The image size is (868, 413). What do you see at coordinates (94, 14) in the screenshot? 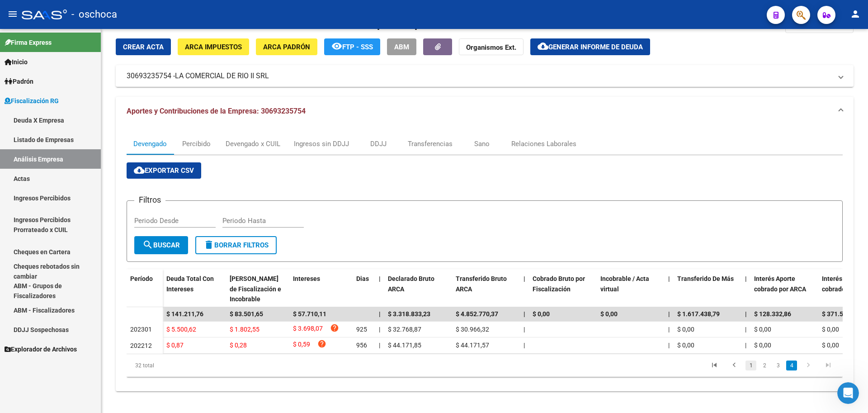
I see `span: - oschoca` at bounding box center [94, 14].